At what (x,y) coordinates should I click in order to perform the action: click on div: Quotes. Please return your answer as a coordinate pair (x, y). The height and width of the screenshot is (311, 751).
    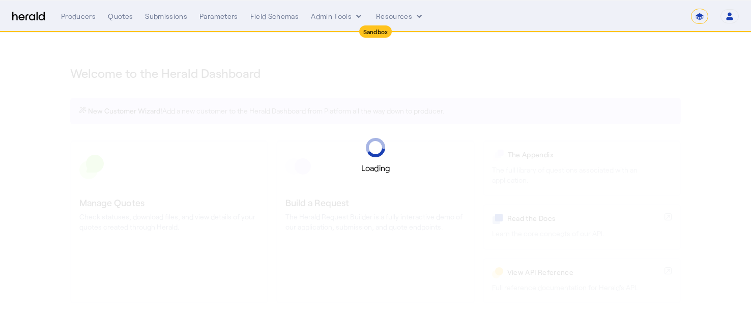
    Looking at the image, I should click on (120, 16).